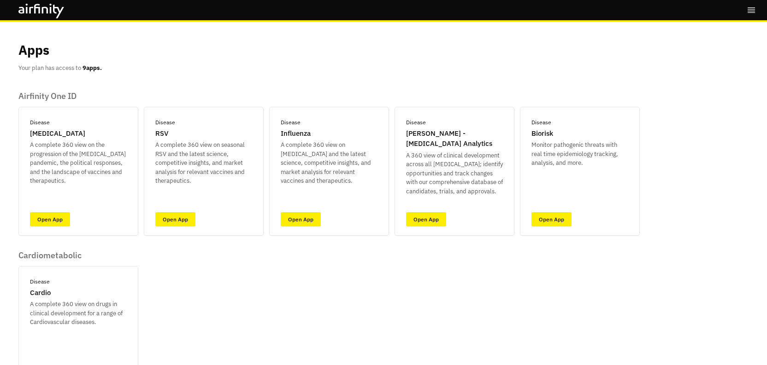 This screenshot has height=365, width=767. I want to click on b: 9 apps., so click(92, 68).